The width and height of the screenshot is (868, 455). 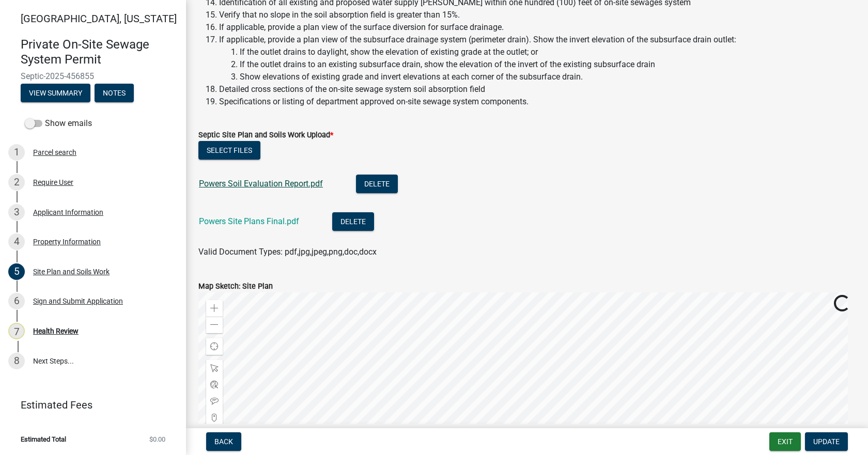 I want to click on button: Notes, so click(x=114, y=93).